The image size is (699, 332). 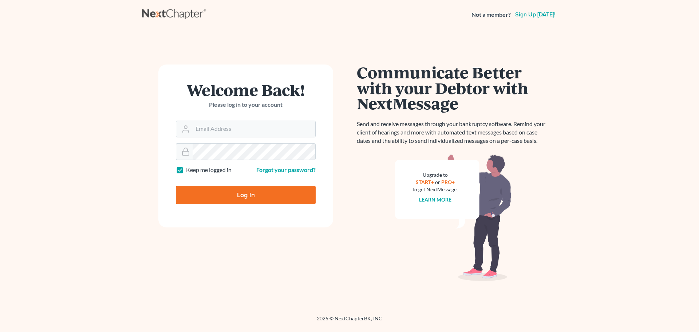 I want to click on a: START+, so click(x=425, y=182).